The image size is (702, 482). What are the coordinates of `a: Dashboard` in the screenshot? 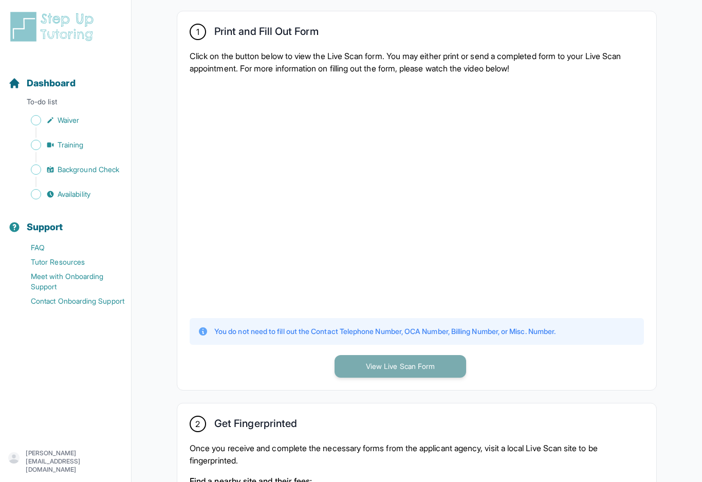 It's located at (42, 83).